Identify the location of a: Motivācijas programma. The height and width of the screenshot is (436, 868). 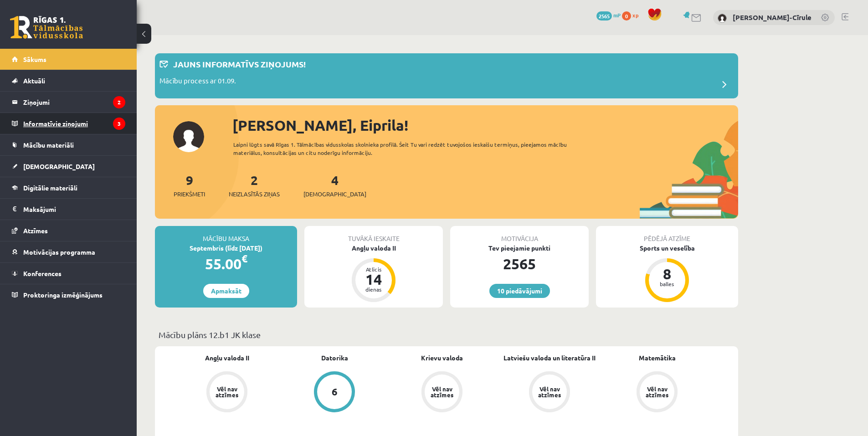
(68, 252).